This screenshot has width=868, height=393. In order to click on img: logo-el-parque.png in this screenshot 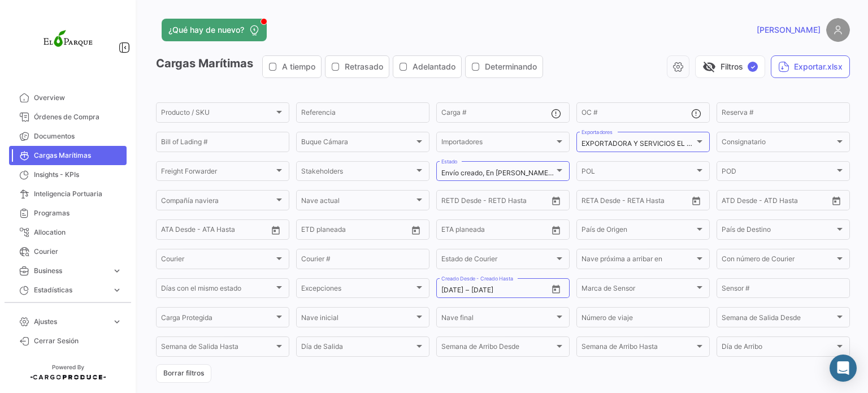, I will do `click(68, 42)`.